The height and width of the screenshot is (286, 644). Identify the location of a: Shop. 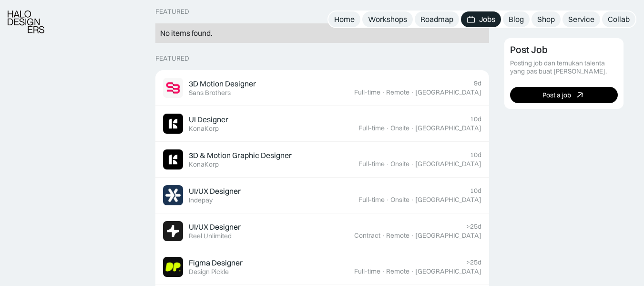
(546, 19).